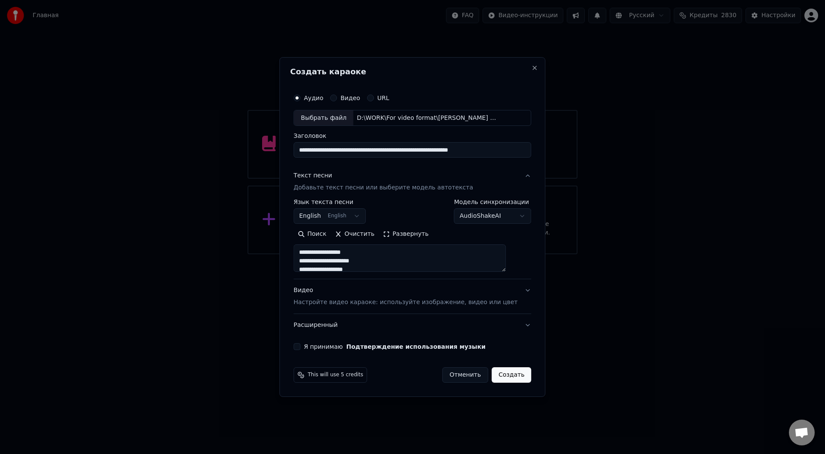 The height and width of the screenshot is (454, 825). What do you see at coordinates (412, 72) in the screenshot?
I see `h2: Создать караоке` at bounding box center [412, 72].